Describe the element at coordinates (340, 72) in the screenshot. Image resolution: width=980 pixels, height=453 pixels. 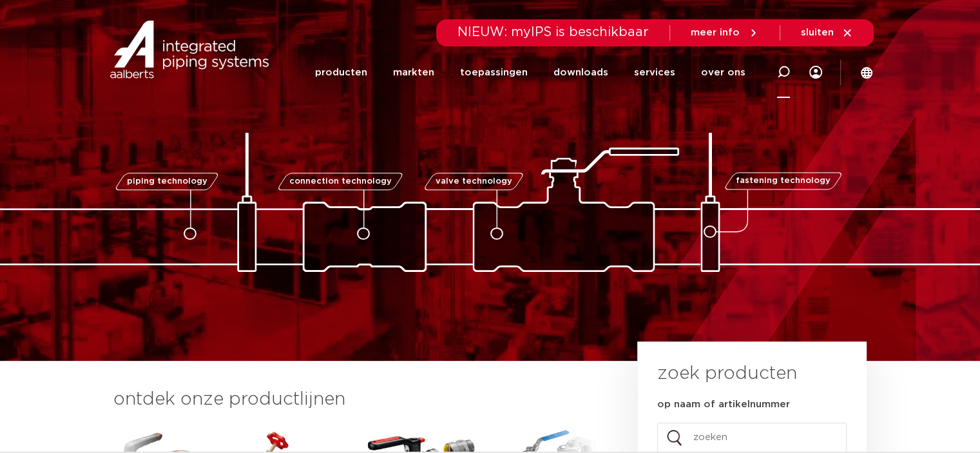
I see `a: producten` at that location.